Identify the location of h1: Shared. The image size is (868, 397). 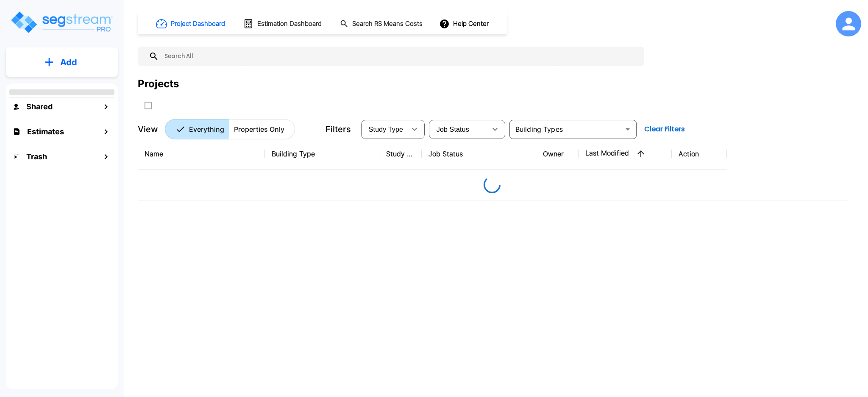
(39, 107).